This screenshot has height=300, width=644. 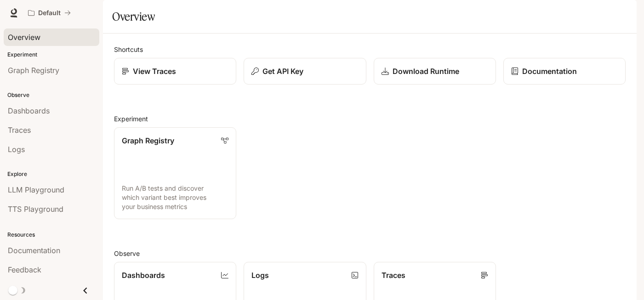 I want to click on button: All workspaces, so click(x=49, y=13).